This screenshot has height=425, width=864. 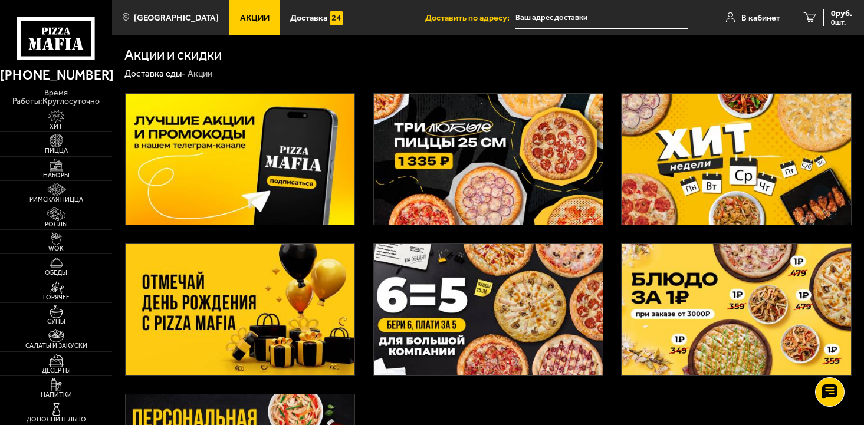 I want to click on h1: Акции и скидки, so click(x=173, y=55).